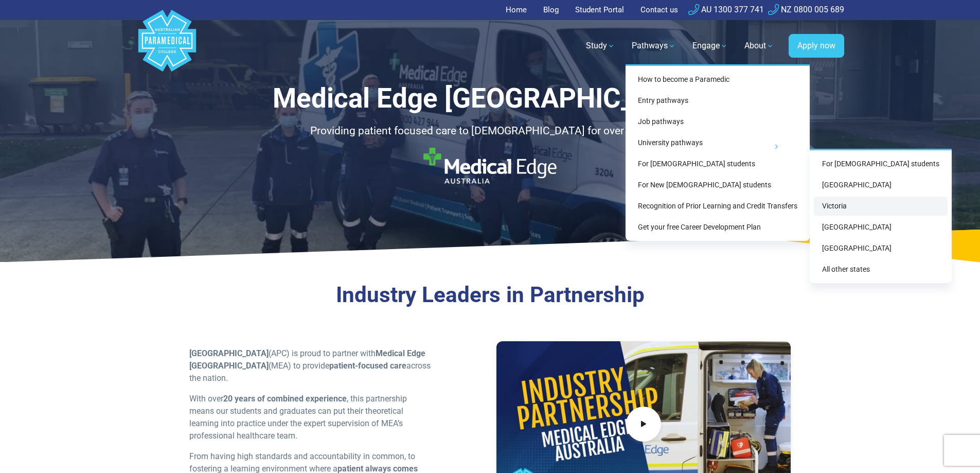 The width and height of the screenshot is (980, 473). Describe the element at coordinates (881, 269) in the screenshot. I see `a: All other states` at that location.